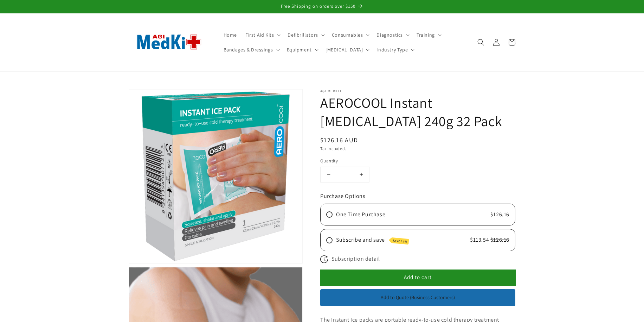  Describe the element at coordinates (348, 35) in the screenshot. I see `span: Consumables` at that location.